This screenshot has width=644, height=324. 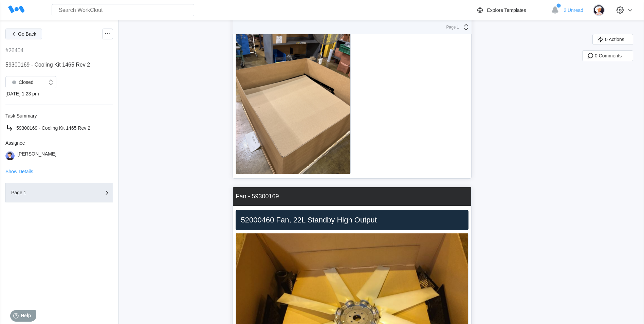 What do you see at coordinates (22, 82) in the screenshot?
I see `div: Closed` at bounding box center [22, 82].